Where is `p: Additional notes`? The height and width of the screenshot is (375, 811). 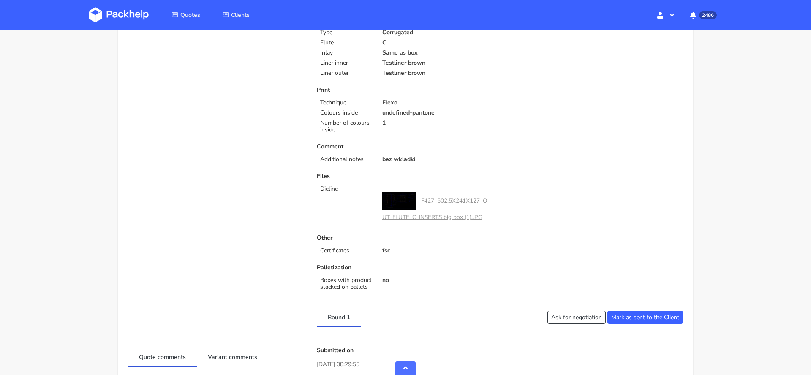 p: Additional notes is located at coordinates (346, 159).